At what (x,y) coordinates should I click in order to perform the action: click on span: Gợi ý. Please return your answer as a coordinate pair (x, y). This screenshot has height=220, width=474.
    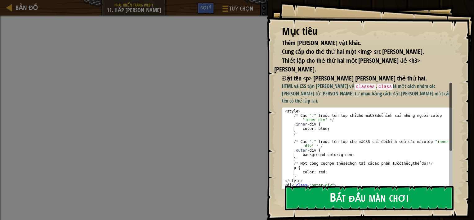
    Looking at the image, I should click on (206, 7).